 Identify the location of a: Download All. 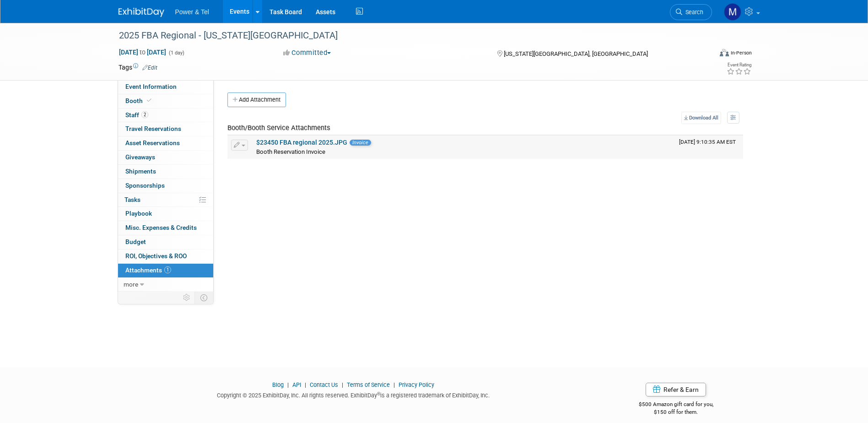
(701, 118).